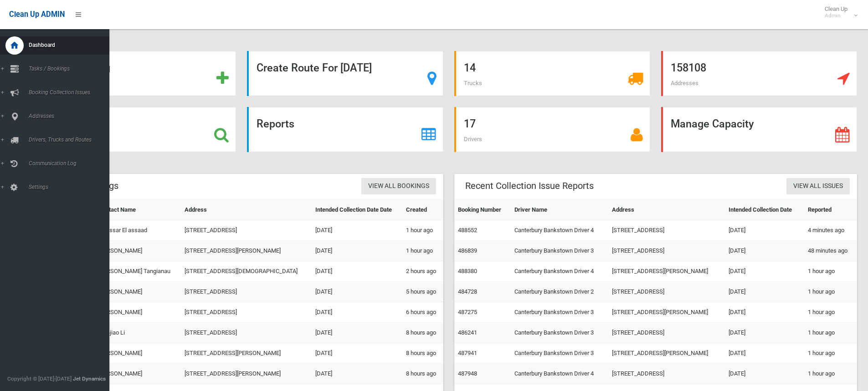  Describe the element at coordinates (275, 124) in the screenshot. I see `strong: Reports` at that location.